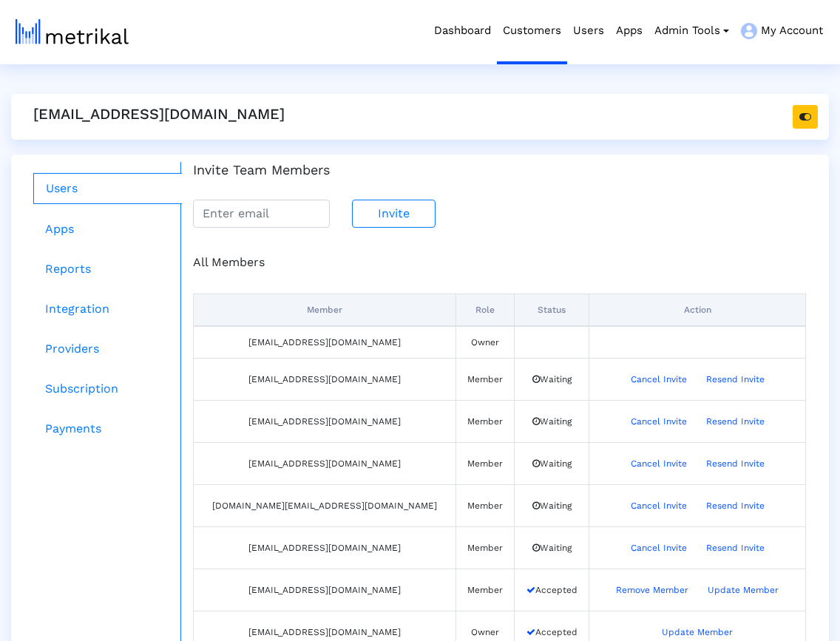  What do you see at coordinates (485, 343) in the screenshot?
I see `td: Owner` at bounding box center [485, 343].